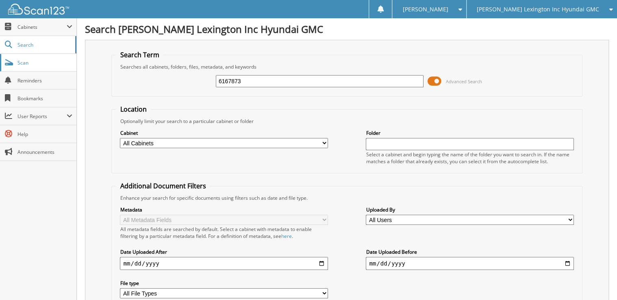  I want to click on div: Chat Widget, so click(597, 281).